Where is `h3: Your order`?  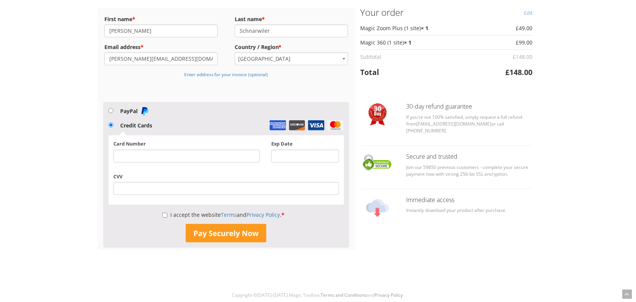 h3: Your order is located at coordinates (447, 12).